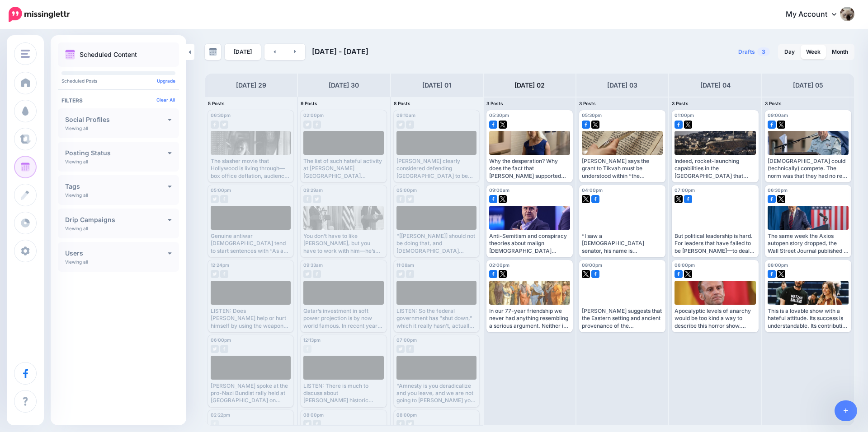 This screenshot has width=868, height=432. Describe the element at coordinates (70, 55) in the screenshot. I see `img: calendar.png` at that location.